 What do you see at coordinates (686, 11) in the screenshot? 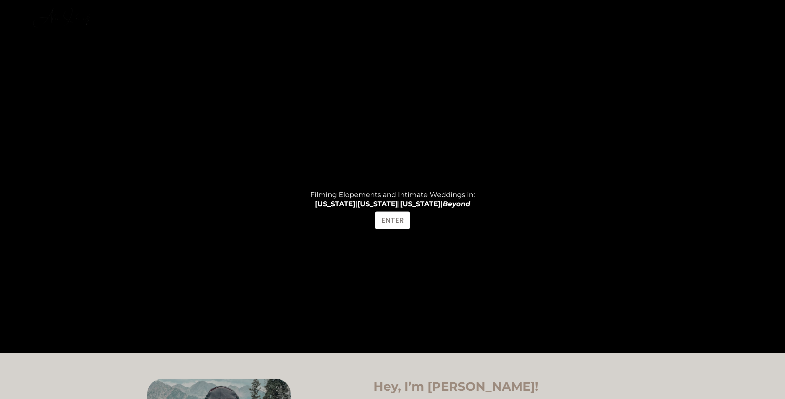
I see `a: FILMS` at bounding box center [686, 11].